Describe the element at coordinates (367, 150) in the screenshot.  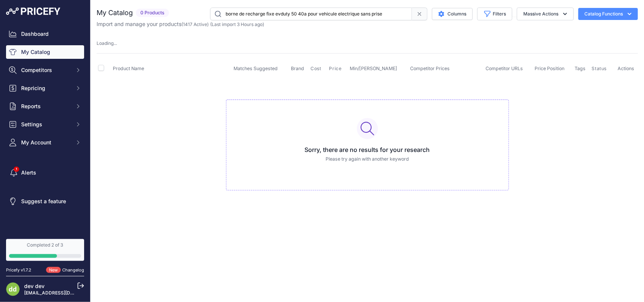
I see `h3: Sorry, there are no results for your research` at that location.